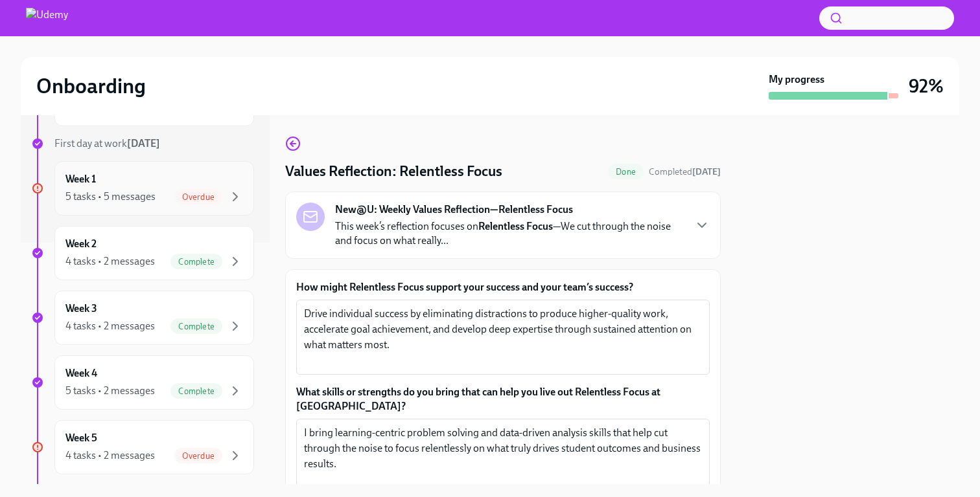 The image size is (980, 497). Describe the element at coordinates (81, 309) in the screenshot. I see `h6: Week 3` at that location.